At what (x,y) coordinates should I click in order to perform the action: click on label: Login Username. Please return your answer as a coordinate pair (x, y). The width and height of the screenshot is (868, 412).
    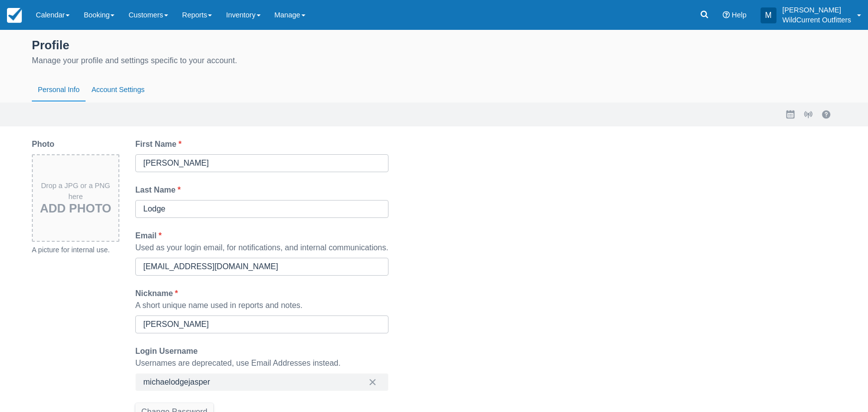
    Looking at the image, I should click on (168, 352).